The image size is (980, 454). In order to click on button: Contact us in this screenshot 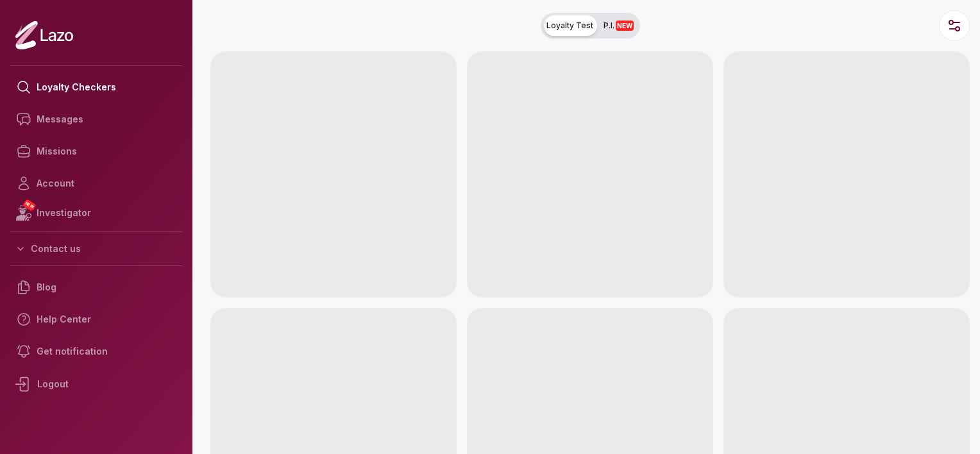, I will do `click(96, 249)`.